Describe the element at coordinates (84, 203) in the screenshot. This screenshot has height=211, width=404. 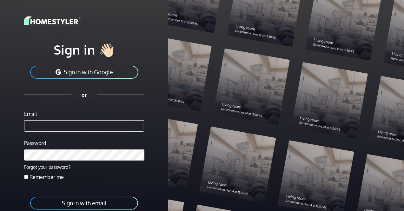
I see `button: Sign in with email` at that location.